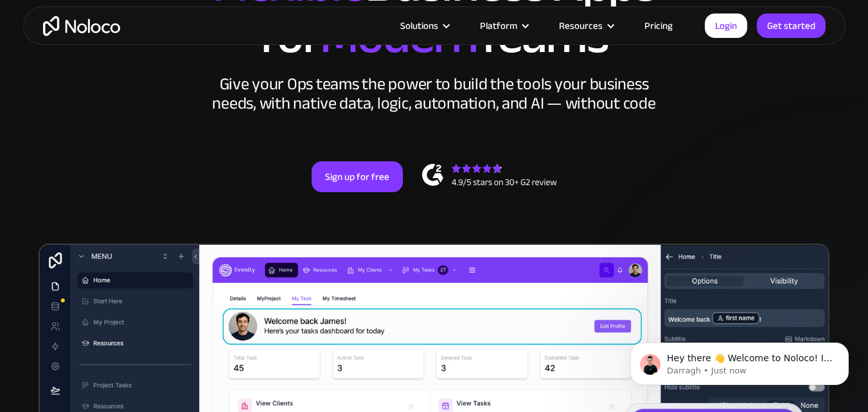  Describe the element at coordinates (81, 26) in the screenshot. I see `a: home` at that location.